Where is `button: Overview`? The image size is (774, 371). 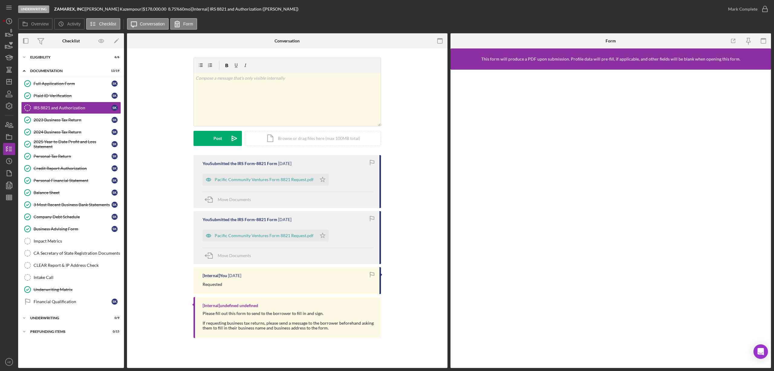 button: Overview is located at coordinates (35, 24).